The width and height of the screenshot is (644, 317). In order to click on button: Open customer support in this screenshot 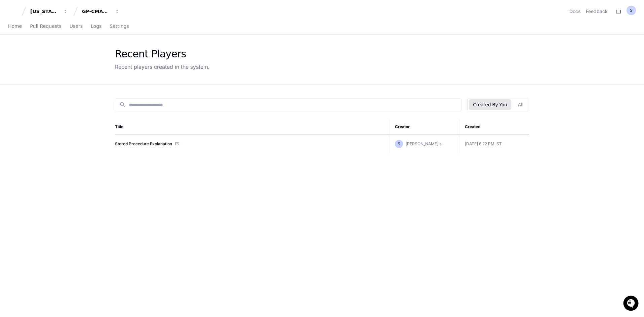, I will do `click(9, 9)`.